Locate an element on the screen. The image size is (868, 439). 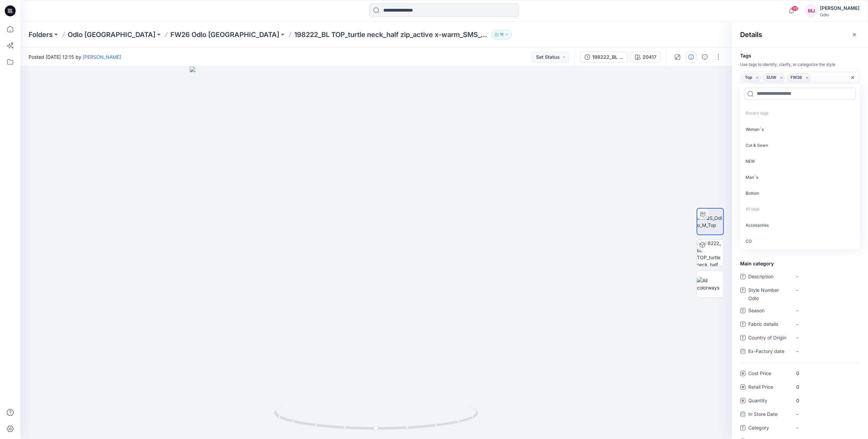
p: Bottom is located at coordinates (800, 193).